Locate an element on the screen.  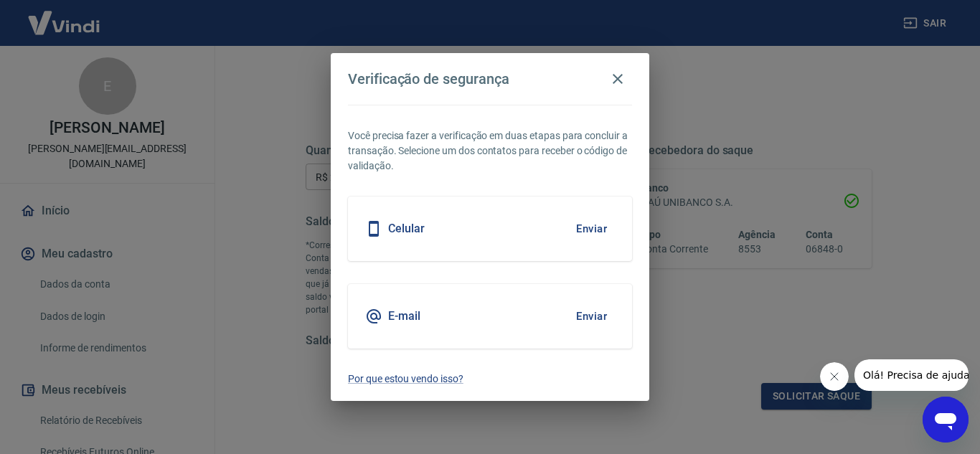
h5: Celular is located at coordinates (406, 229).